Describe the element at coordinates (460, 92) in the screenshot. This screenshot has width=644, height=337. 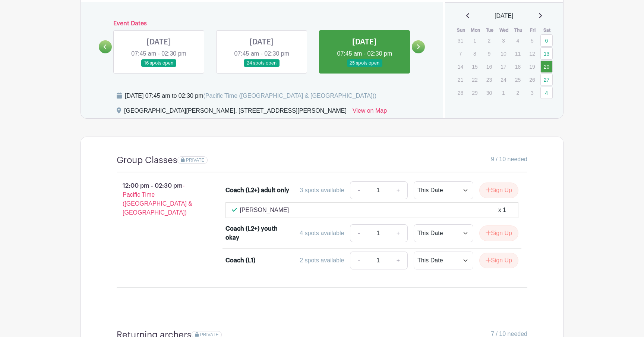
I see `p: 28` at that location.